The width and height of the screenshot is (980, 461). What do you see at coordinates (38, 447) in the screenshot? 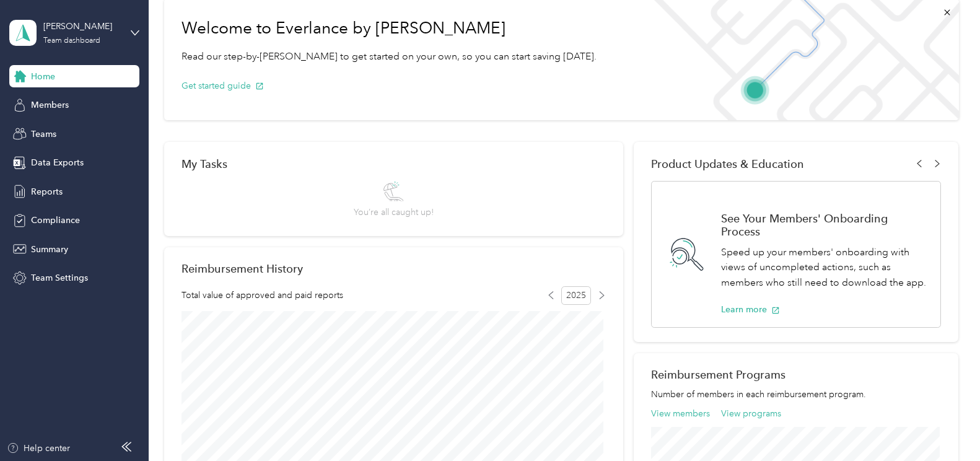
I see `div: Help center` at bounding box center [38, 447].